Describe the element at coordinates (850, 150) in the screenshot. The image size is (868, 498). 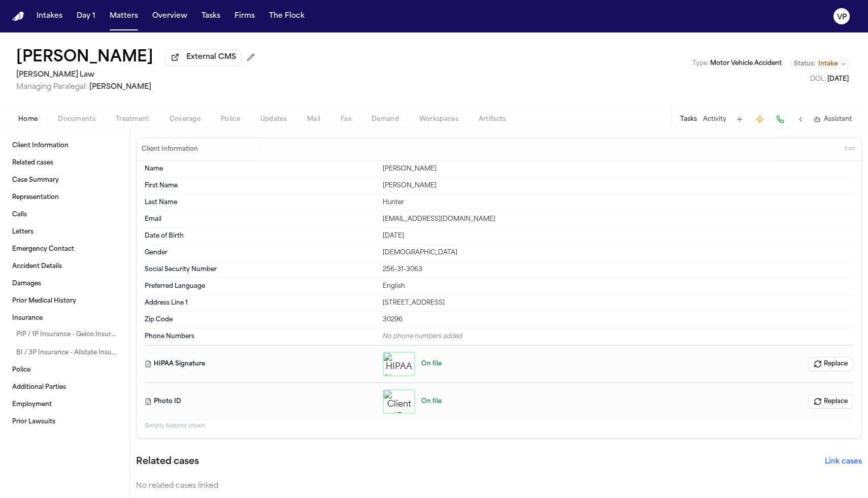
I see `span: Edit` at that location.